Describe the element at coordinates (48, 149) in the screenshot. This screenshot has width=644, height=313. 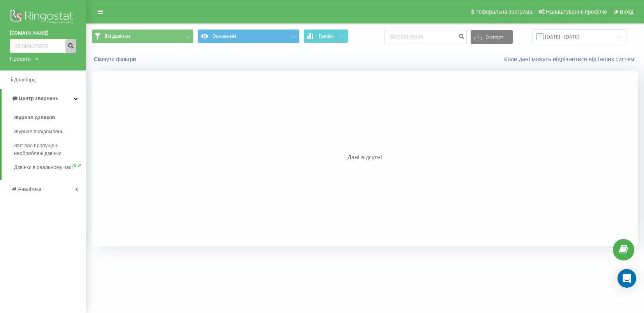
I see `span: Звіт про пропущені необроблені дзвінки` at that location.